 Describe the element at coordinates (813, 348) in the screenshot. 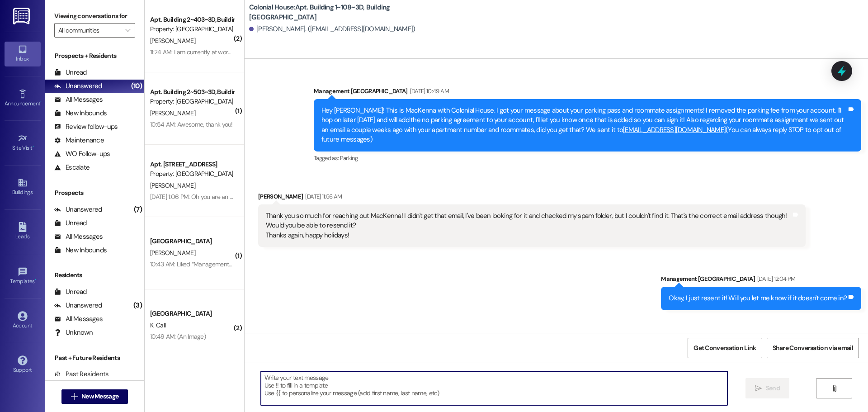

I see `button: Share Conversation via email` at that location.